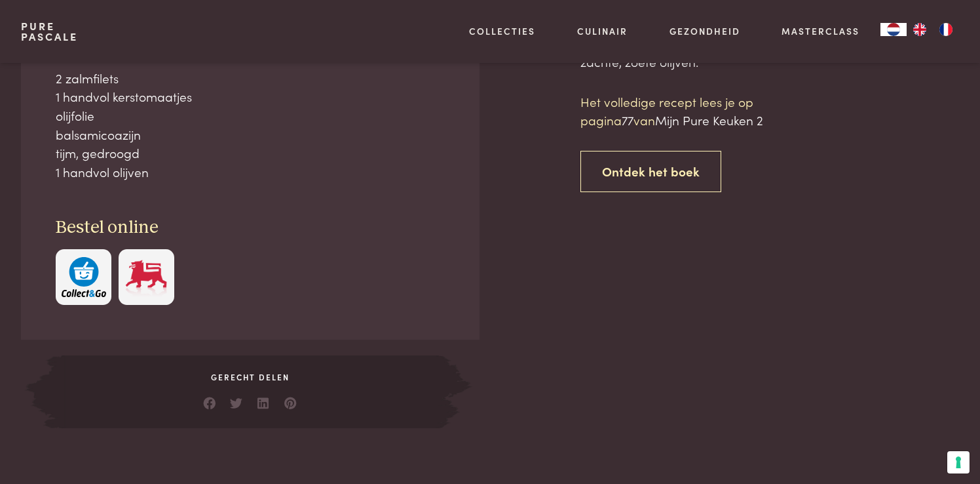 The image size is (980, 484). What do you see at coordinates (602, 31) in the screenshot?
I see `a: Culinair` at bounding box center [602, 31].